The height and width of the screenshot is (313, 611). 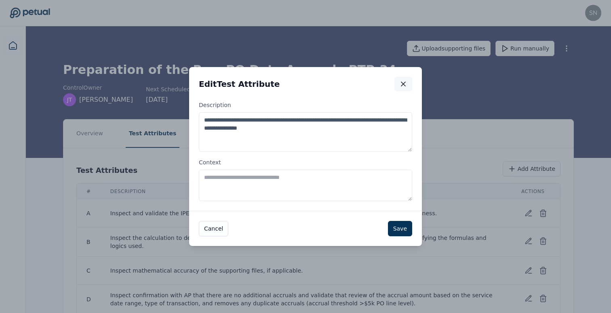 What do you see at coordinates (239, 84) in the screenshot?
I see `h2: Edit Test Attribute` at bounding box center [239, 84].